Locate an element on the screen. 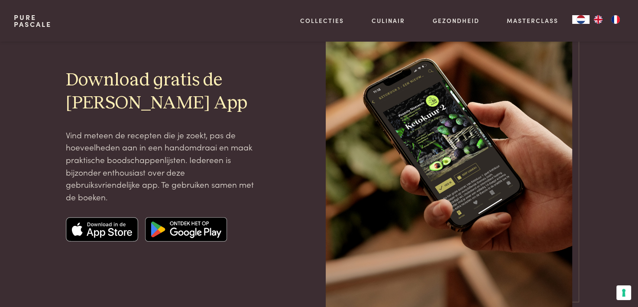  a: Gezondheid is located at coordinates (456, 20).